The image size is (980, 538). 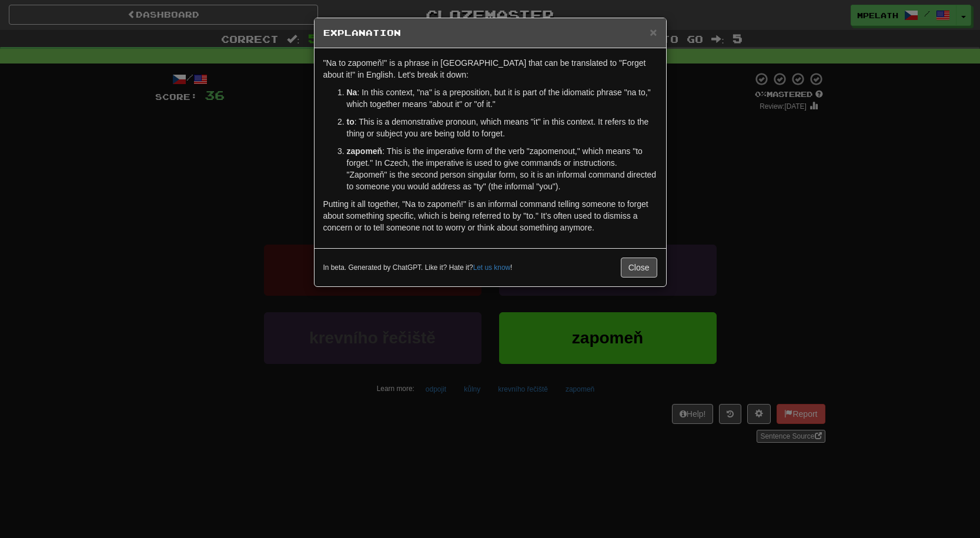 I want to click on strong: zapomeň, so click(x=364, y=151).